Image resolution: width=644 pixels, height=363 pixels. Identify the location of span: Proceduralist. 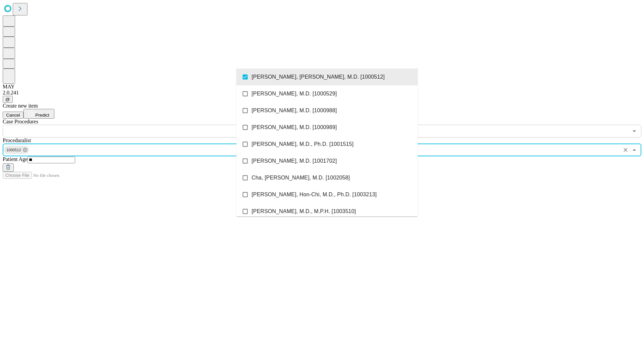
(17, 140).